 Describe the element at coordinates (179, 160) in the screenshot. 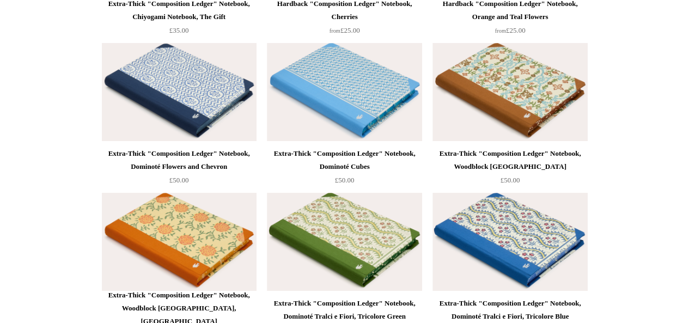

I see `div: Extra-Thick "Composition Ledger" Notebook, Dominoté Flowers and Chevron` at that location.